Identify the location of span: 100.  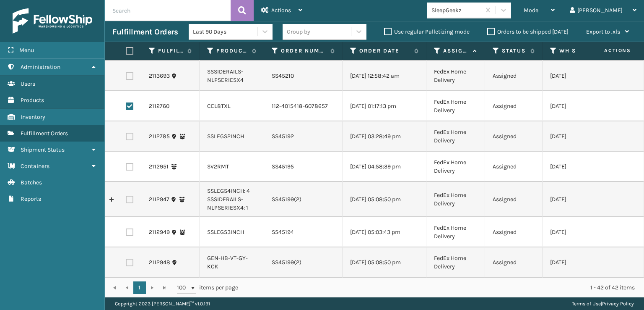
(183, 288).